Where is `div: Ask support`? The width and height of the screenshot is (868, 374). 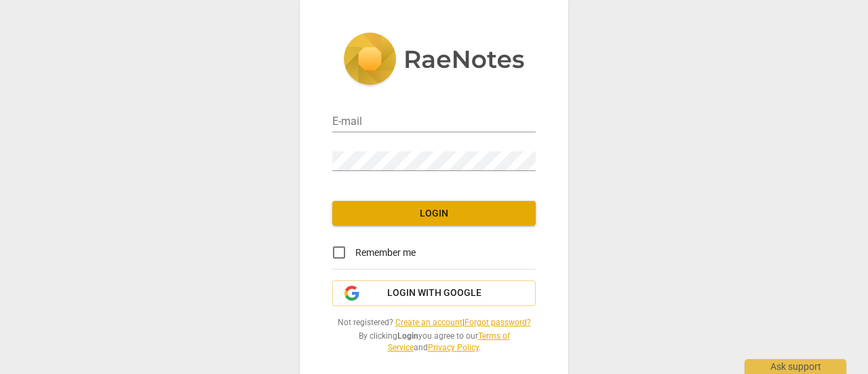
div: Ask support is located at coordinates (796, 366).